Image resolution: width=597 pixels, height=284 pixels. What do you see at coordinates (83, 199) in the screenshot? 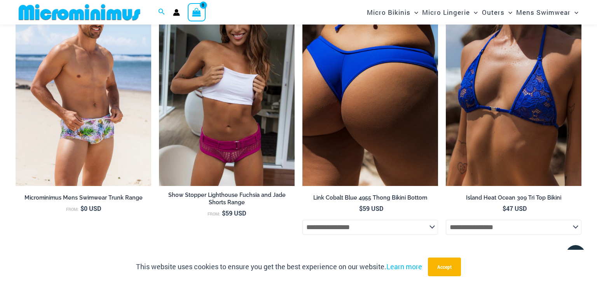
I see `a: Microminimus Mens Swimwear Trunk Range` at bounding box center [83, 199].